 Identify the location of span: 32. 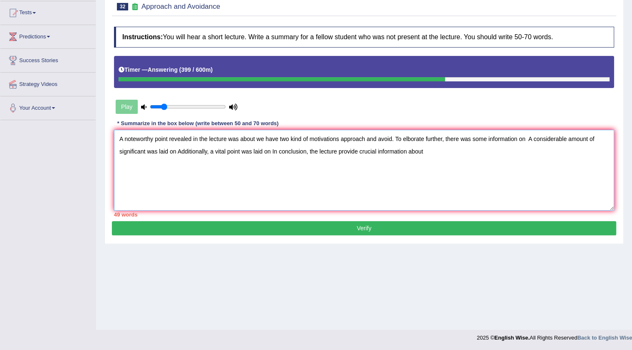
(122, 7).